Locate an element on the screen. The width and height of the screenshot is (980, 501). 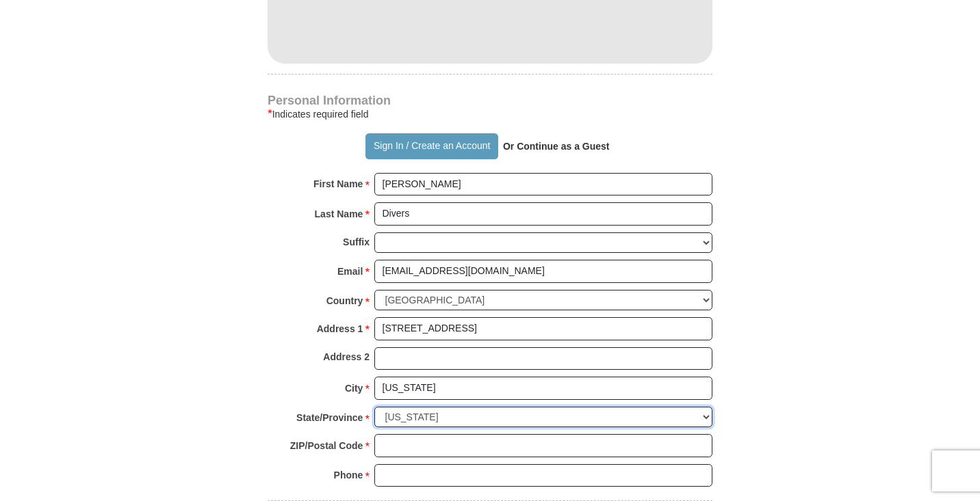
strong: City is located at coordinates (353, 388).